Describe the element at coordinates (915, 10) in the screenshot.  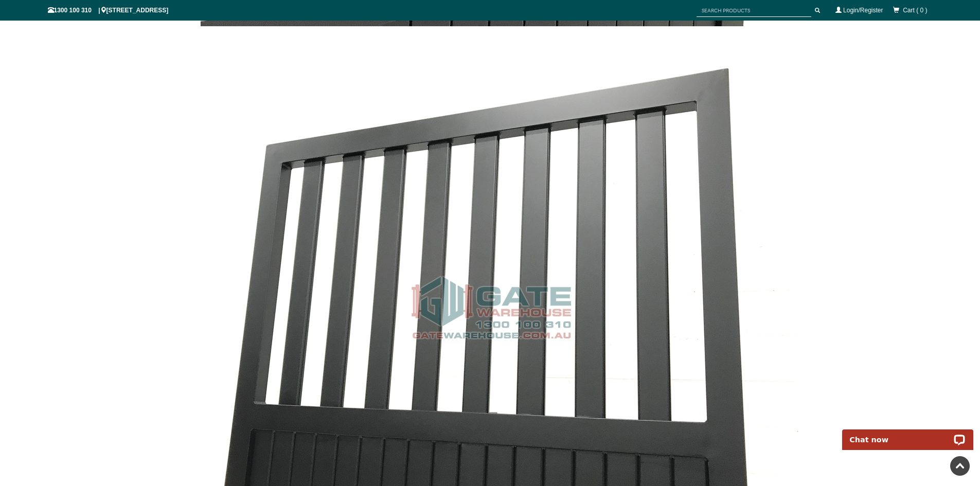
I see `span: Cart ( 0 )` at that location.